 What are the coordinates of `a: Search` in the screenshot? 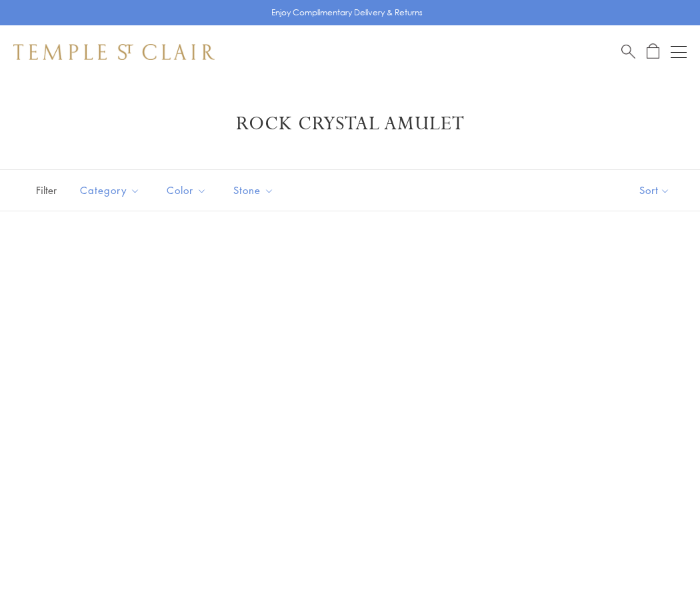 It's located at (628, 52).